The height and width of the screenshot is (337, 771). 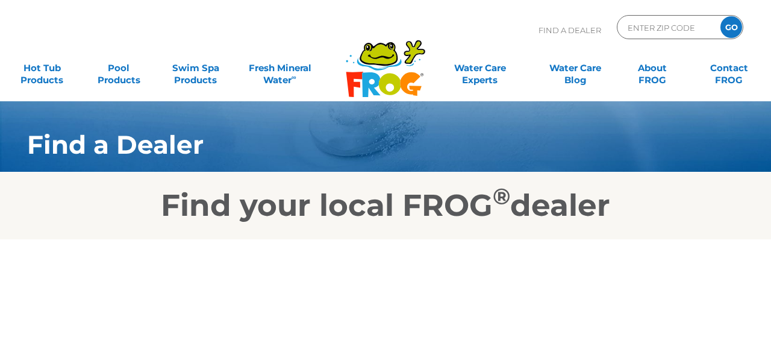 What do you see at coordinates (570, 30) in the screenshot?
I see `p: Find A Dealer` at bounding box center [570, 30].